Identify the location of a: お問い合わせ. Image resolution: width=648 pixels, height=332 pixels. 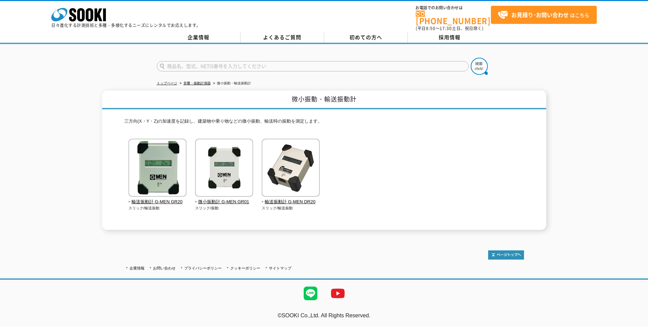
(164, 268).